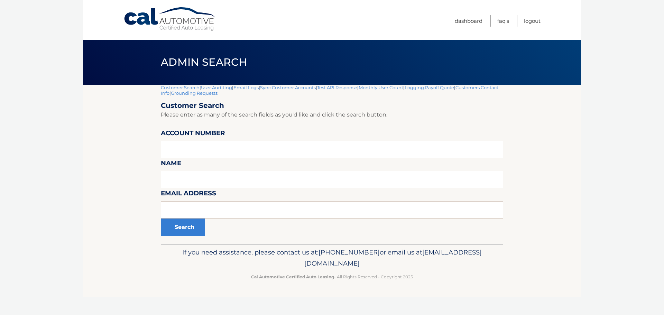 Image resolution: width=664 pixels, height=315 pixels. I want to click on a: User Auditing, so click(216, 87).